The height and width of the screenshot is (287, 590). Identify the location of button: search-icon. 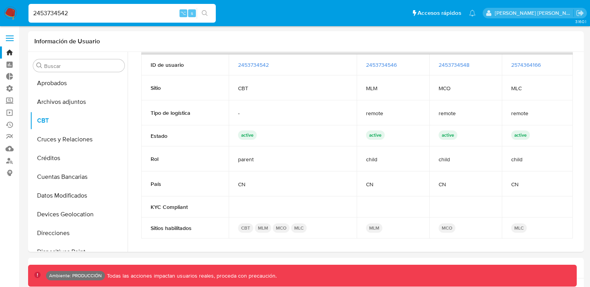
(205, 13).